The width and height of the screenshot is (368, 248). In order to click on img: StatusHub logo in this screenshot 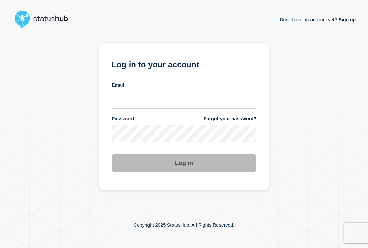, I will do `click(44, 19)`.